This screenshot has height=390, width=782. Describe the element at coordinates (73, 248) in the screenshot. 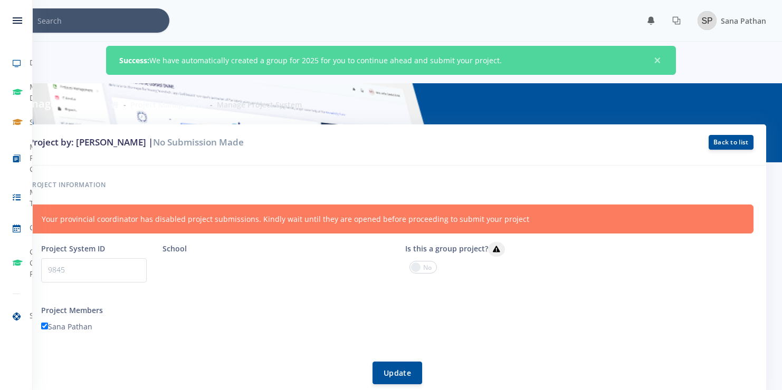

I see `label: Project System ID` at that location.